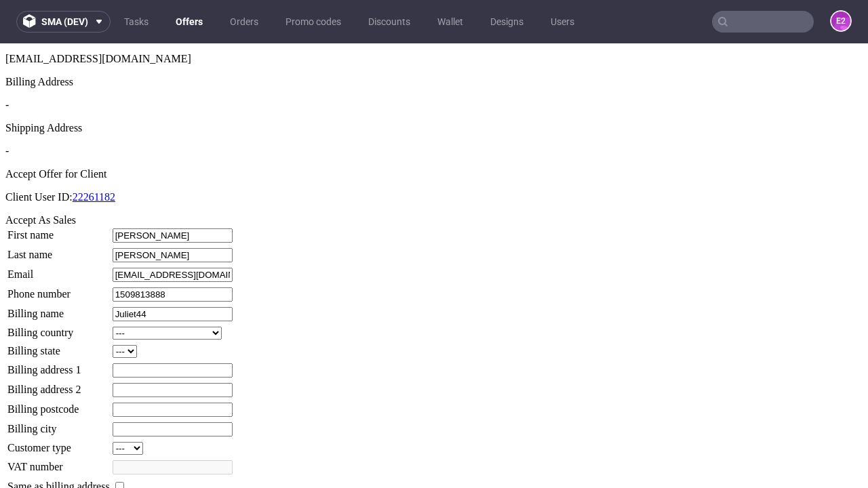  What do you see at coordinates (434, 131) in the screenshot?
I see `div: Accept Offer for Client` at bounding box center [434, 131].